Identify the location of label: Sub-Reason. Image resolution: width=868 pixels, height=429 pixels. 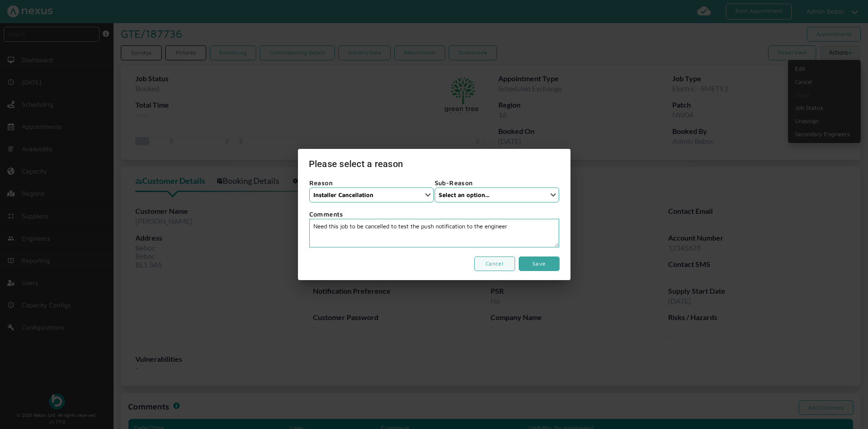
(497, 182).